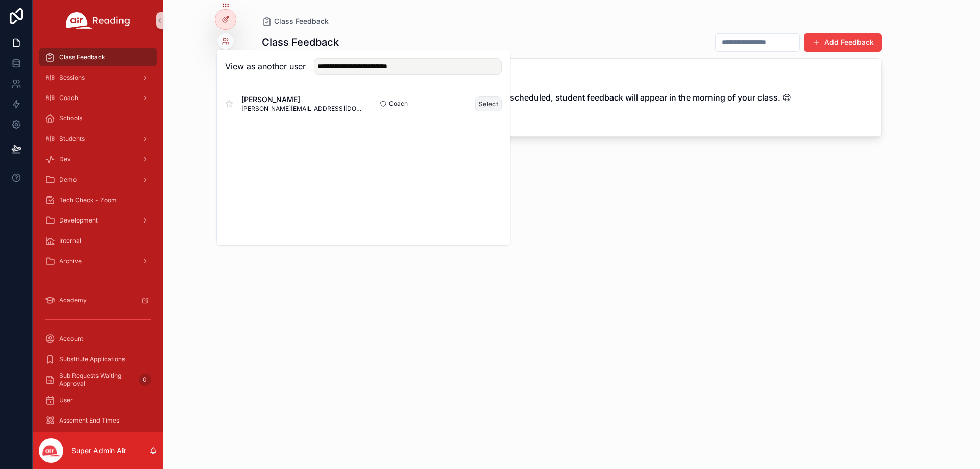  Describe the element at coordinates (98, 261) in the screenshot. I see `a: Archive` at that location.